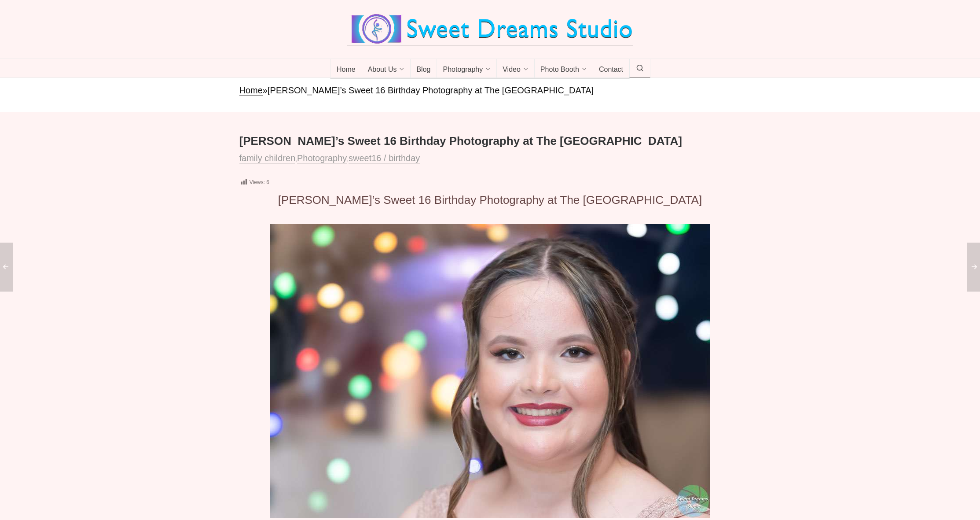  Describe the element at coordinates (383, 70) in the screenshot. I see `span: About Us` at that location.